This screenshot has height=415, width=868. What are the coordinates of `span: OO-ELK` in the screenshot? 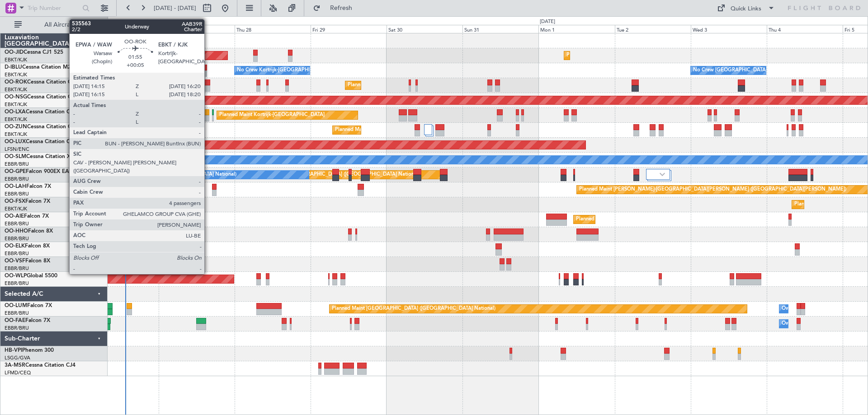 It's located at (15, 246).